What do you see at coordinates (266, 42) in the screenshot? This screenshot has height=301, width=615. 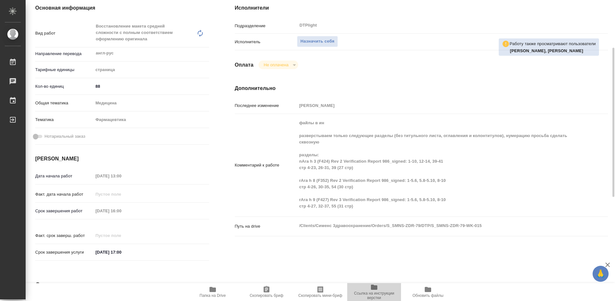 I see `p: Исполнитель` at bounding box center [266, 42].